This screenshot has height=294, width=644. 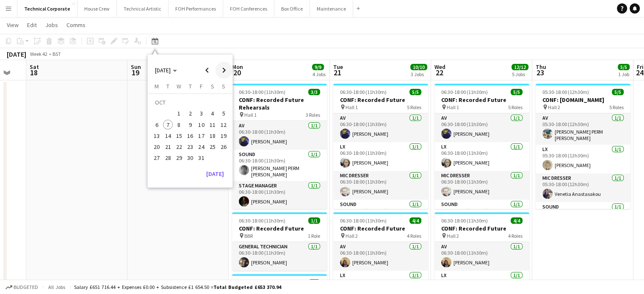 I want to click on button: 01-10-2025, so click(x=179, y=113).